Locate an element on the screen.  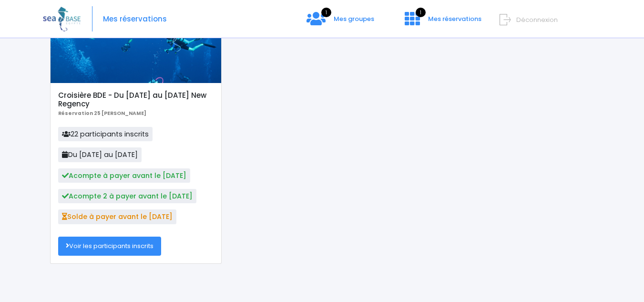
a: Voir les participants inscrits is located at coordinates (109, 246).